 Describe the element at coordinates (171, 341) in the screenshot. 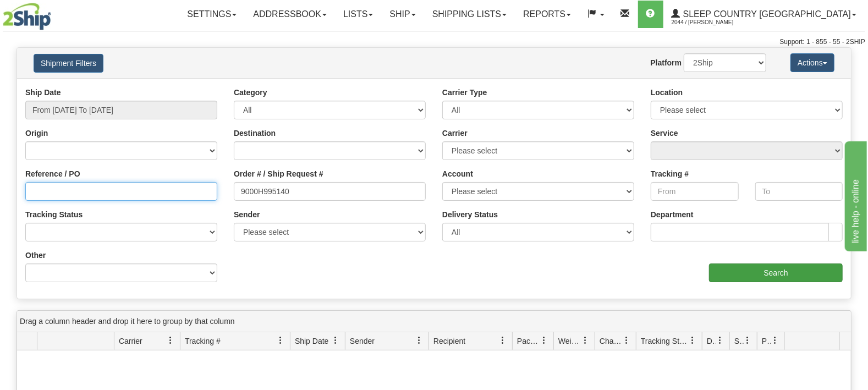

I see `a: Carrier filter column settings` at that location.